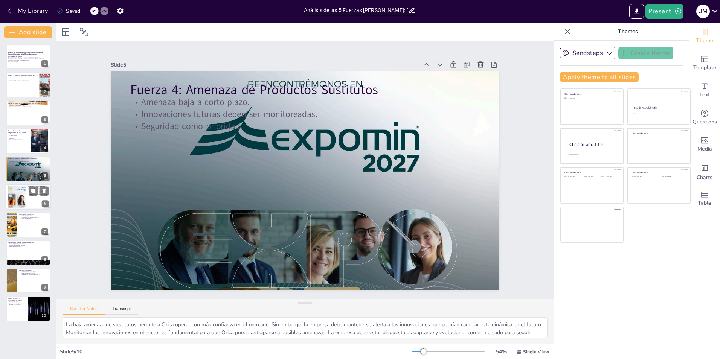 The height and width of the screenshot is (359, 720). Describe the element at coordinates (28, 108) in the screenshot. I see `p: Mitigación de riesgos mediante diversificación.` at that location.